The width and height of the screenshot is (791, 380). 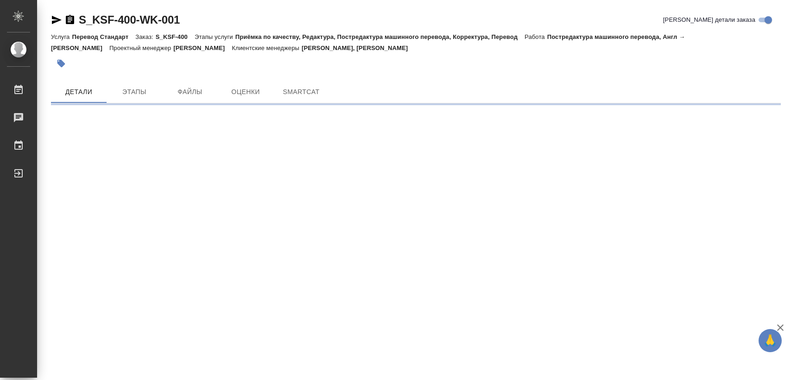 What do you see at coordinates (245, 92) in the screenshot?
I see `span: Оценки` at bounding box center [245, 92].